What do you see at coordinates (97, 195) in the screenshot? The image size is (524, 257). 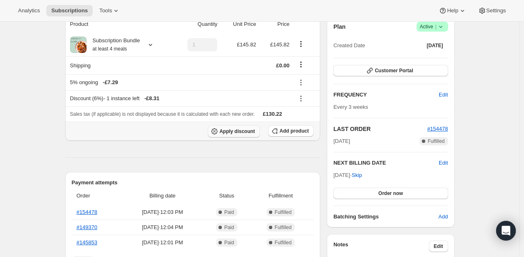 I see `th: Order` at bounding box center [97, 195].